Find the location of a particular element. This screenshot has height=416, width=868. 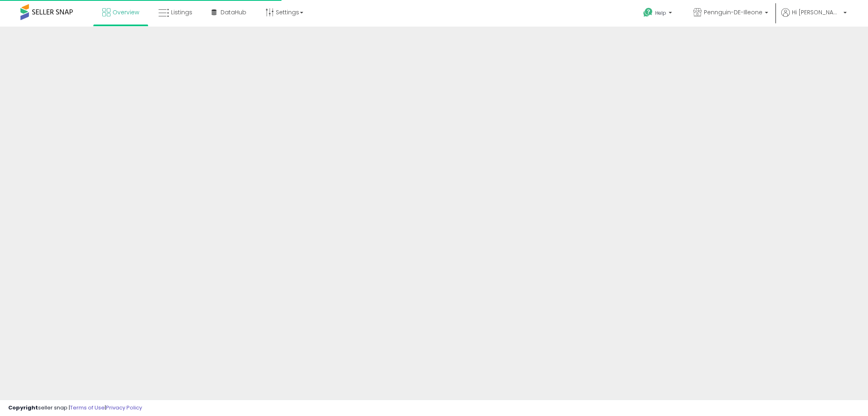

span: Pennguin-DE-Illeone is located at coordinates (733, 12).